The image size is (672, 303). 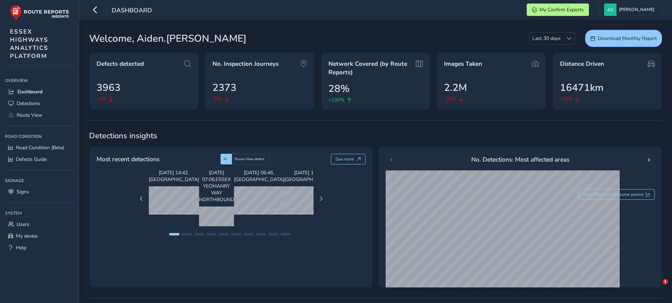 I want to click on a: Defects Guide, so click(x=39, y=159).